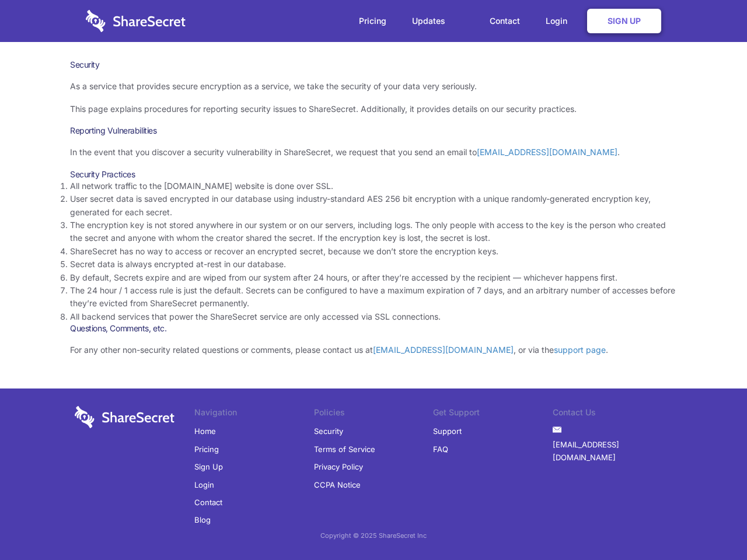  Describe the element at coordinates (373, 329) in the screenshot. I see `h3: Questions, Comments, etc.` at that location.